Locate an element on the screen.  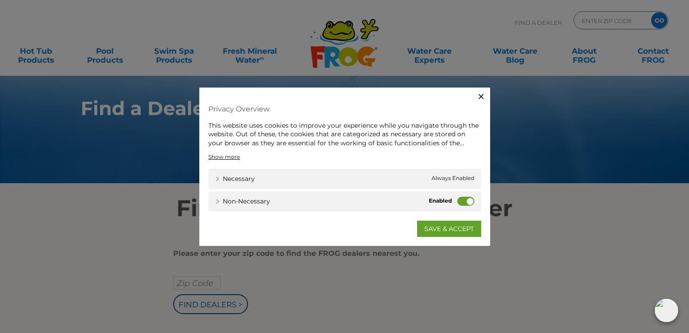
a: Show more is located at coordinates (224, 157).